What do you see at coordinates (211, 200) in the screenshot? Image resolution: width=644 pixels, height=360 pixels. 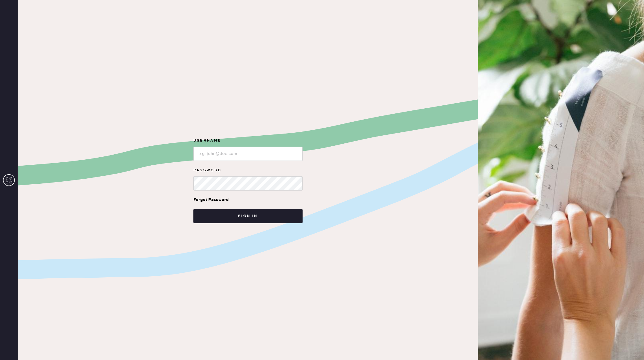 I see `div: Forgot Password` at bounding box center [211, 200].